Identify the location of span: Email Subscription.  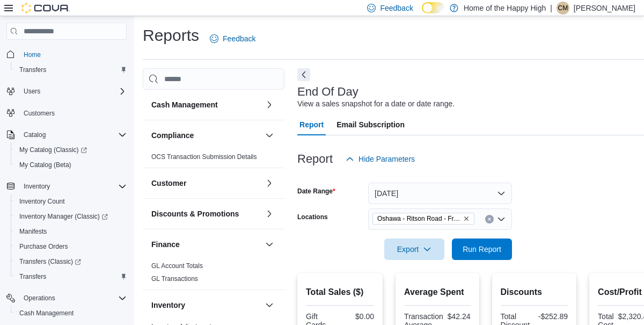
(370, 125).